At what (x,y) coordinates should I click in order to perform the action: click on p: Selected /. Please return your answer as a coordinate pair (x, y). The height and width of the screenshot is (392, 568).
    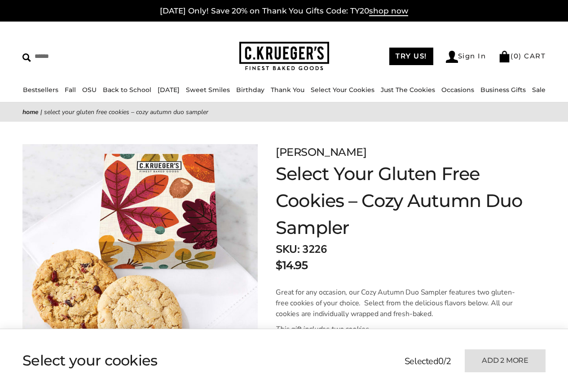
    Looking at the image, I should click on (428, 361).